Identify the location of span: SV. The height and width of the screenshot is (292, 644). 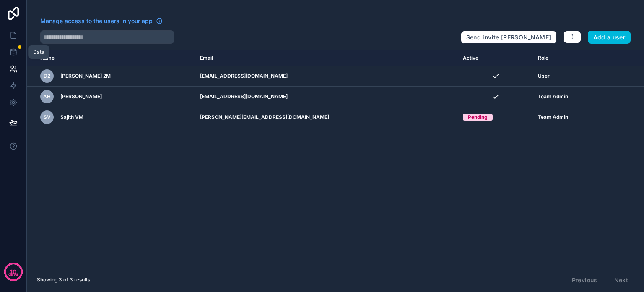
(47, 117).